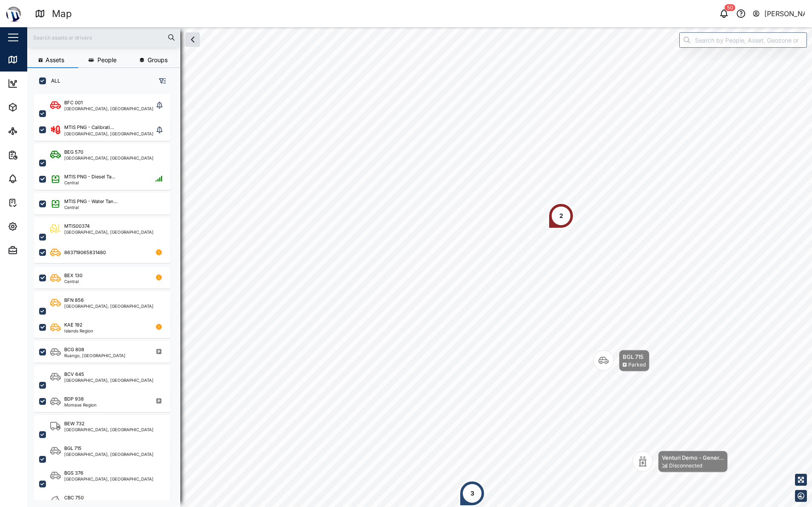  Describe the element at coordinates (74, 399) in the screenshot. I see `div: BDP 938` at that location.